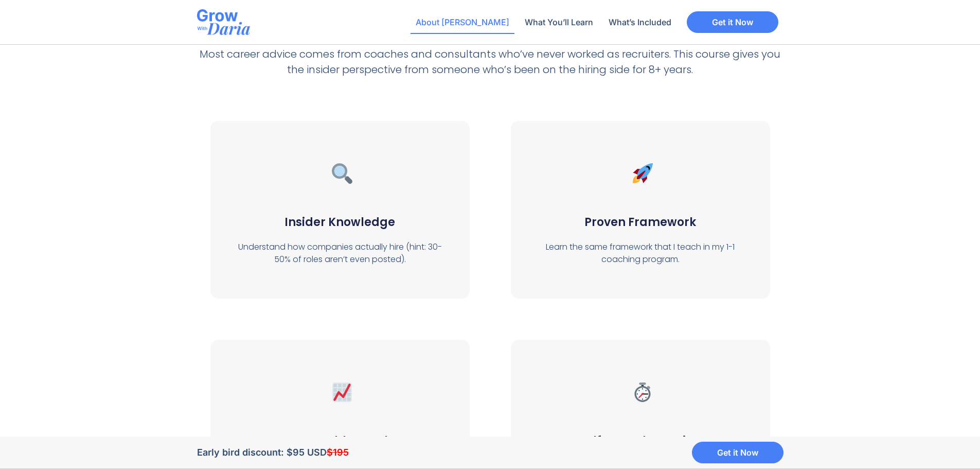 This screenshot has height=469, width=980. I want to click on h2: Proven Framework, so click(640, 222).